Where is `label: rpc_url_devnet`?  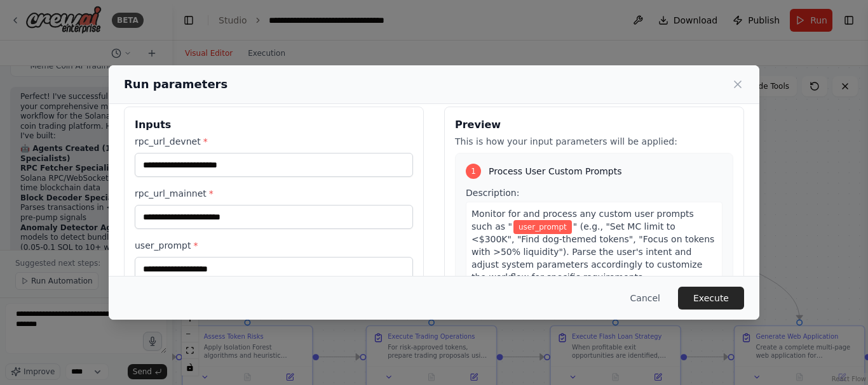
label: rpc_url_devnet is located at coordinates (274, 141).